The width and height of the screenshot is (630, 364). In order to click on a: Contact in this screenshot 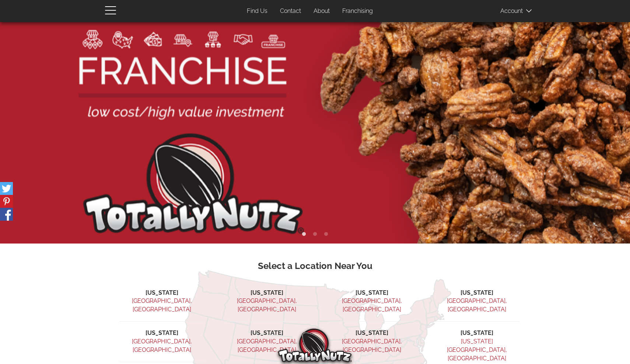, I will do `click(291, 11)`.